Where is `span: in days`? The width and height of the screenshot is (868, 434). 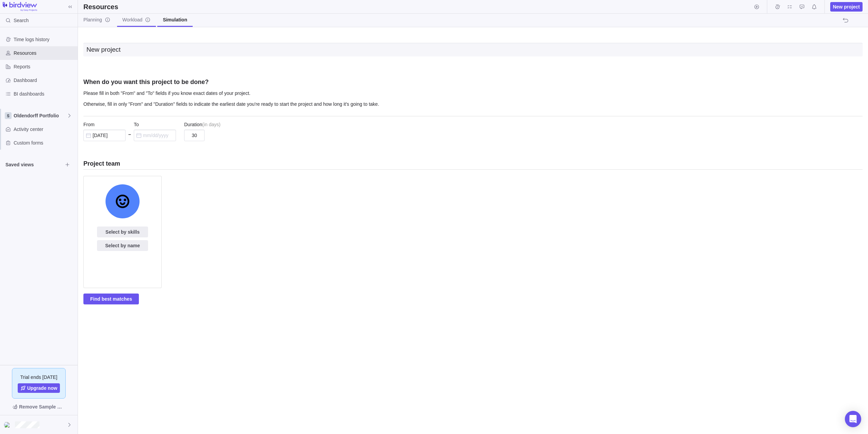
span: in days is located at coordinates (212, 124).